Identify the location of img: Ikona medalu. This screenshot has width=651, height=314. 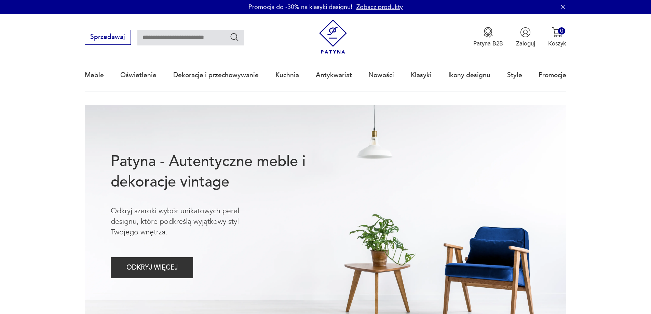
(488, 32).